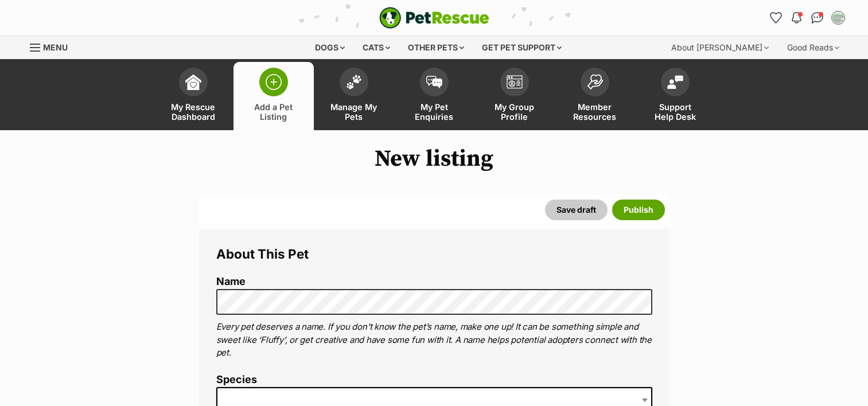 The height and width of the screenshot is (406, 868). What do you see at coordinates (377, 48) in the screenshot?
I see `div: Cats` at bounding box center [377, 48].